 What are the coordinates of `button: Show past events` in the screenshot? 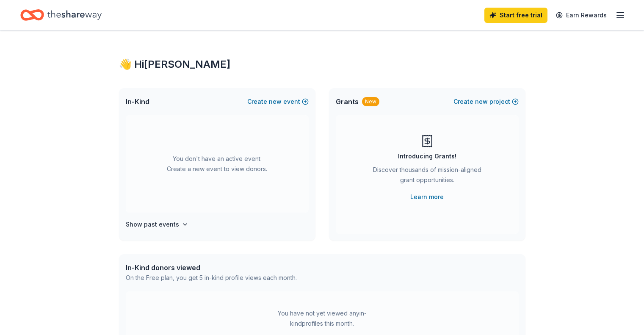 It's located at (158, 225).